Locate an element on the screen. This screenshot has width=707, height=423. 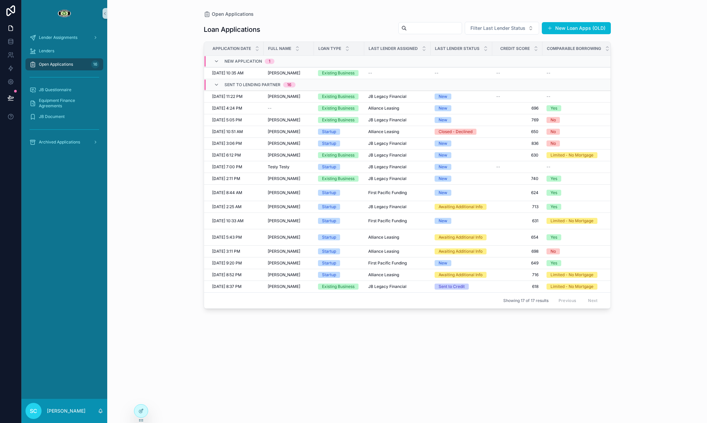
a: 740 is located at coordinates (517, 179).